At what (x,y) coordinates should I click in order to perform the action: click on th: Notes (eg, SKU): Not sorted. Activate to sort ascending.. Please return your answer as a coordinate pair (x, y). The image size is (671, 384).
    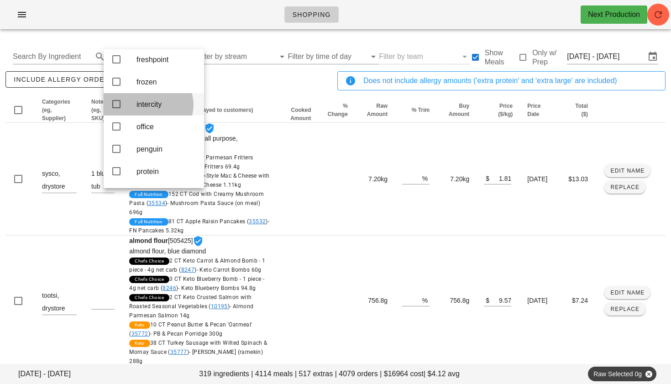
    Looking at the image, I should click on (103, 110).